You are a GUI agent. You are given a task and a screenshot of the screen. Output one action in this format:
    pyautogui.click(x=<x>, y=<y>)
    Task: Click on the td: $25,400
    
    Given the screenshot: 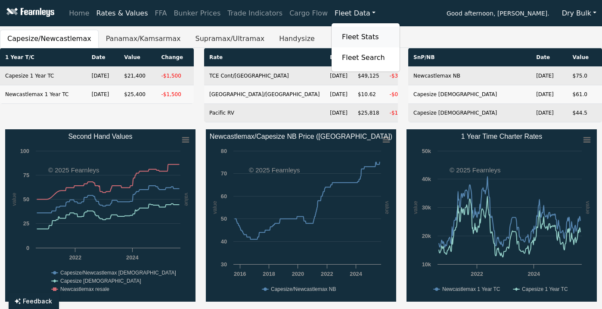 What is the action you would take?
    pyautogui.click(x=137, y=94)
    